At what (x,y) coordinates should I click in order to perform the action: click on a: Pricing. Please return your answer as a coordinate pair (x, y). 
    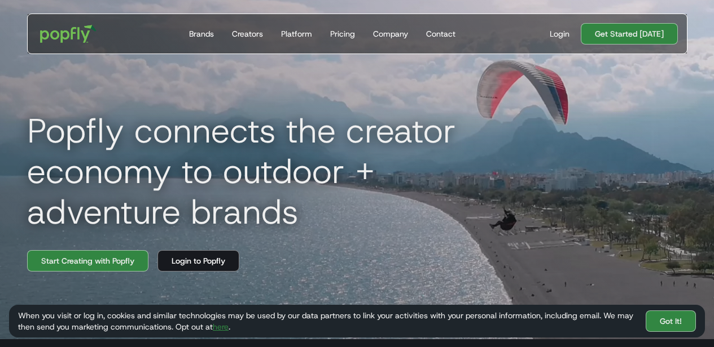
    Looking at the image, I should click on (342, 34).